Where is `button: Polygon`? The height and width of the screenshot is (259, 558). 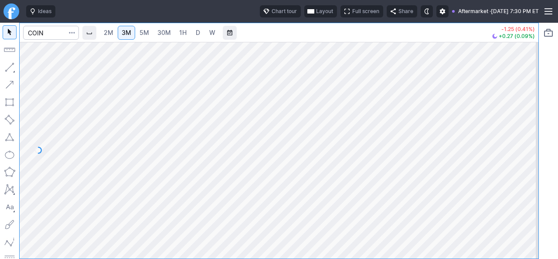 button: Polygon is located at coordinates (10, 172).